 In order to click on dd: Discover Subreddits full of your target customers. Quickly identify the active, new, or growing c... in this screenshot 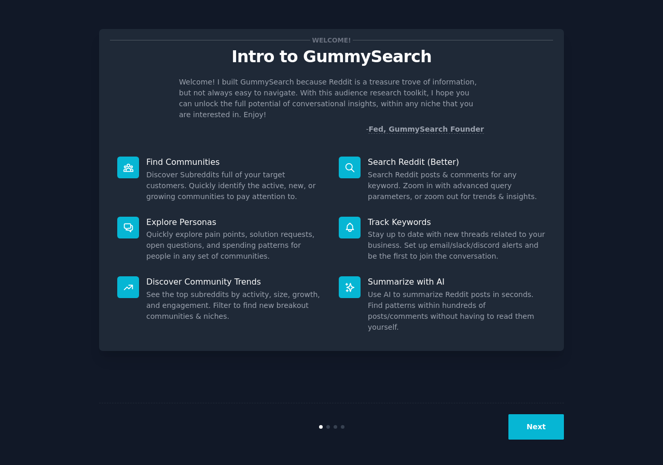, I will do `click(235, 186)`.